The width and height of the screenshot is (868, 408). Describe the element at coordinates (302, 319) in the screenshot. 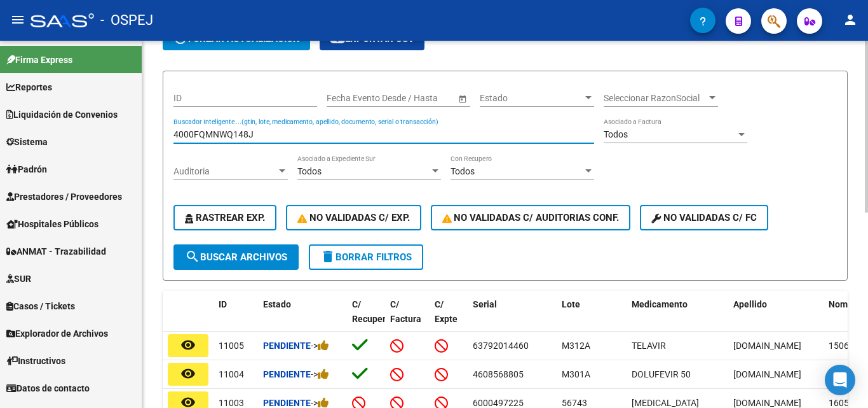

I see `datatable-header-cell: Estado` at that location.